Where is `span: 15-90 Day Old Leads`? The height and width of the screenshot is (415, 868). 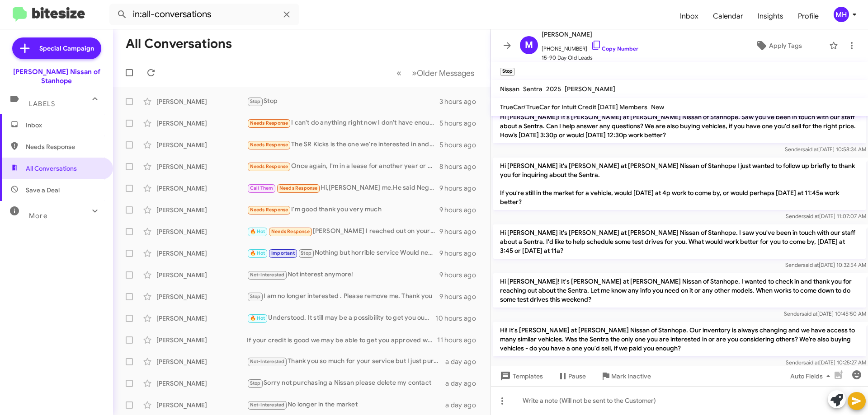
span: 15-90 Day Old Leads is located at coordinates (590, 58).